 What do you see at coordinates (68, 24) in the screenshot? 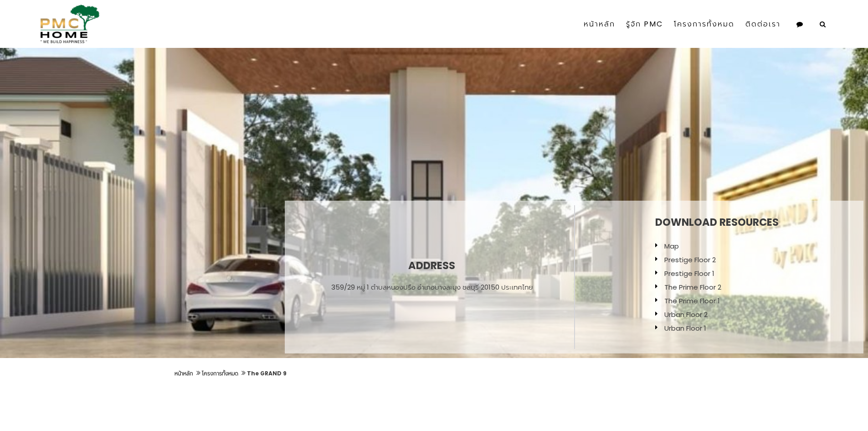
I see `img: pmc-logo` at bounding box center [68, 24].